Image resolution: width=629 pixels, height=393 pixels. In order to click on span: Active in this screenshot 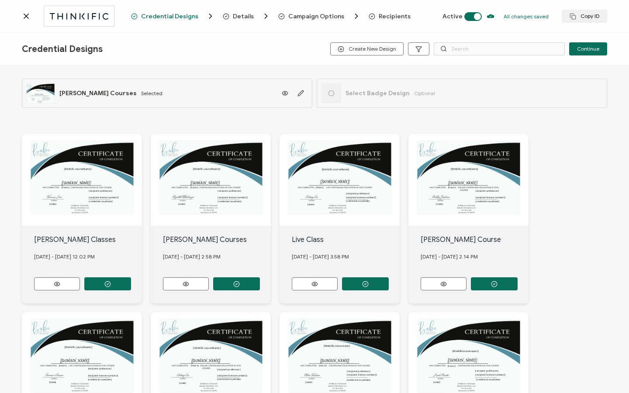, I will do `click(452, 16)`.